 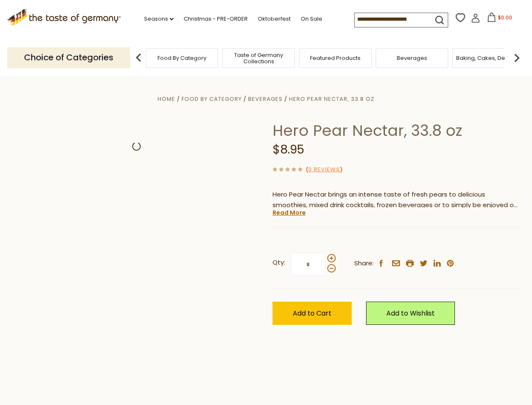 What do you see at coordinates (335, 58) in the screenshot?
I see `span: Featured Products` at bounding box center [335, 58].